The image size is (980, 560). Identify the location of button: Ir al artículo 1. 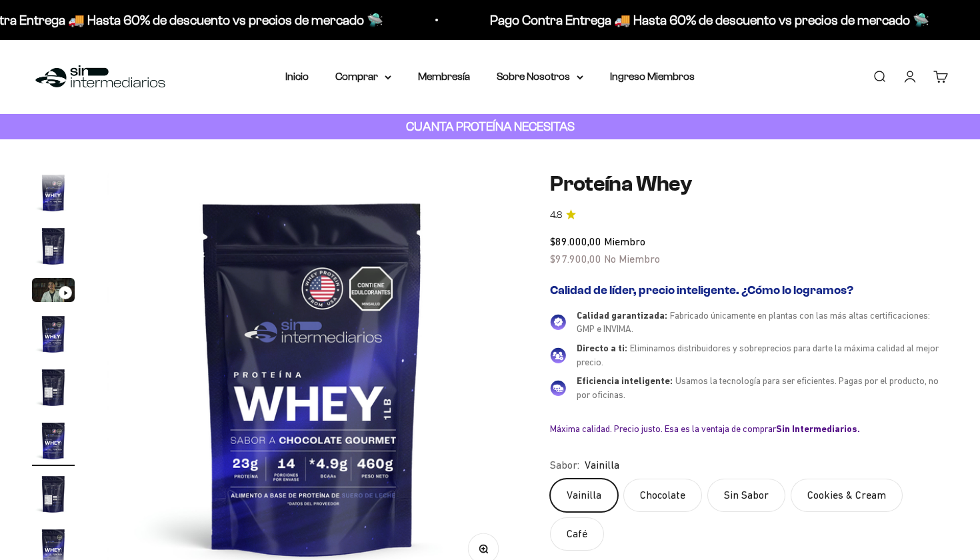
(54, 195).